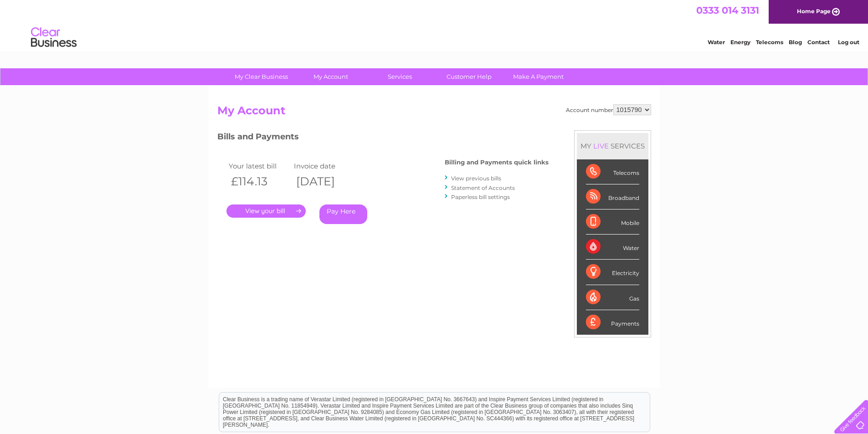  Describe the element at coordinates (716, 42) in the screenshot. I see `a: Water` at that location.